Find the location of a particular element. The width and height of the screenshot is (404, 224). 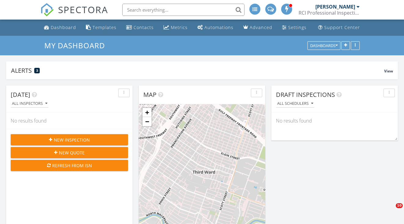

a: Templates is located at coordinates (101, 28).